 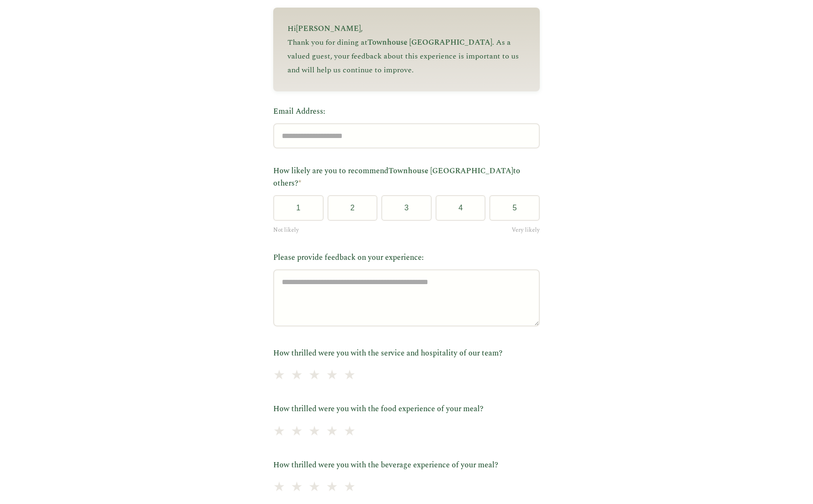 What do you see at coordinates (406, 466) in the screenshot?
I see `label: How thrilled were you with the beverage experience of your meal?` at bounding box center [406, 466].